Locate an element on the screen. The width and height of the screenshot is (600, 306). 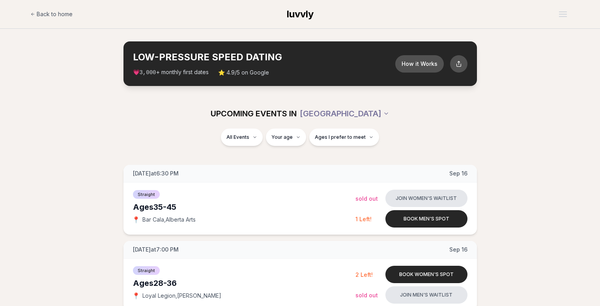
button: Book women's spot is located at coordinates (426, 274).